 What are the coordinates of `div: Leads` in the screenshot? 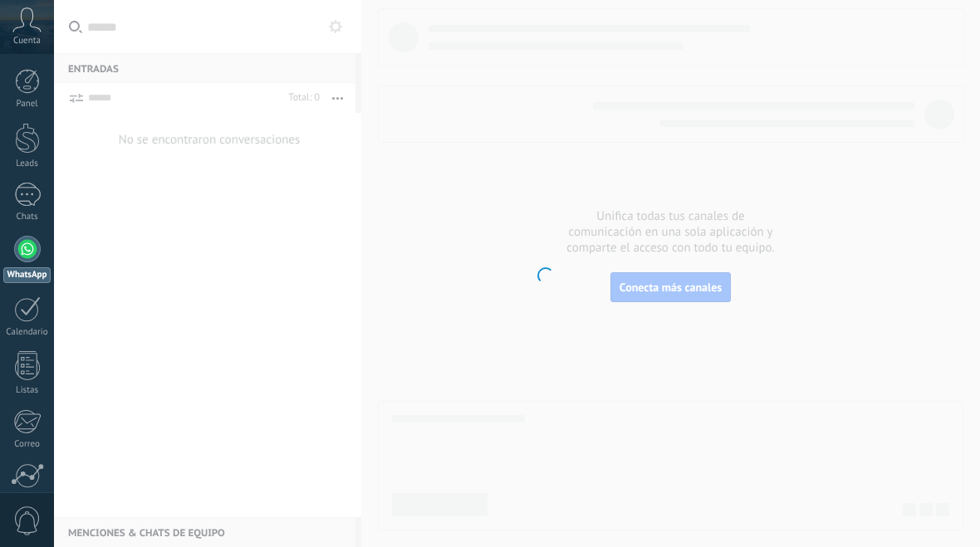 It's located at (28, 163).